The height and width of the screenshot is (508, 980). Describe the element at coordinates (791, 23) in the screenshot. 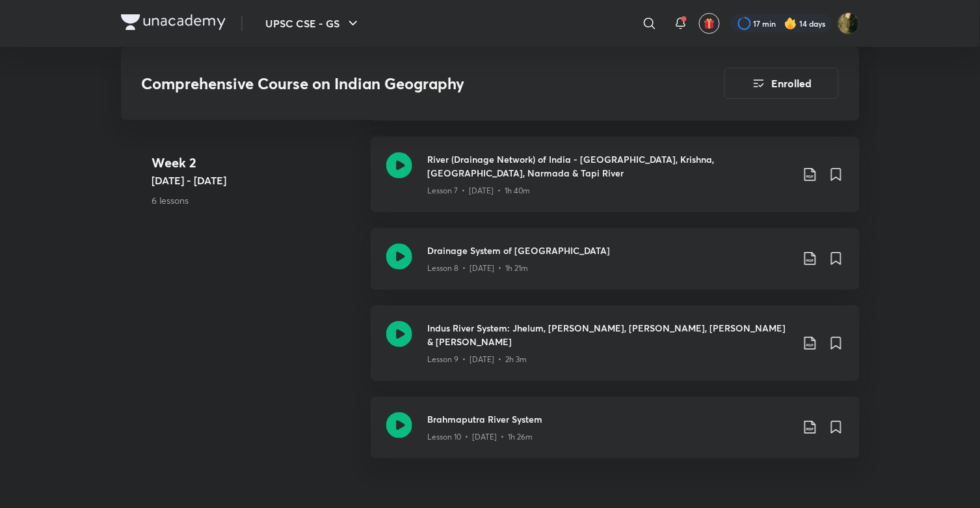

I see `img: streak` at that location.